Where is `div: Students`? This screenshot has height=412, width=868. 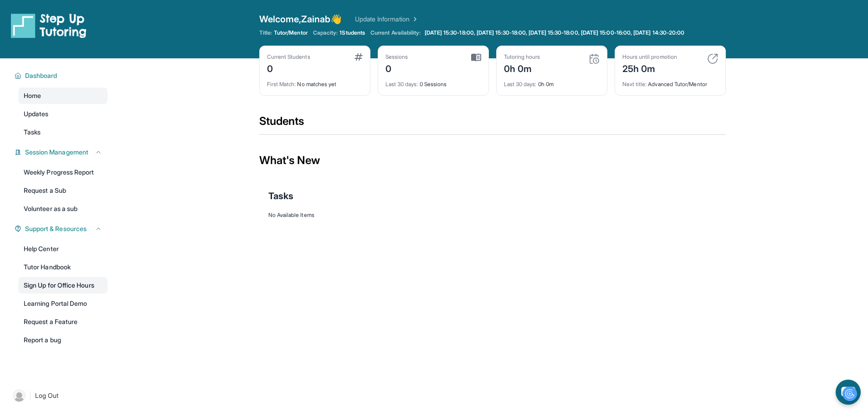 div: Students is located at coordinates (493, 124).